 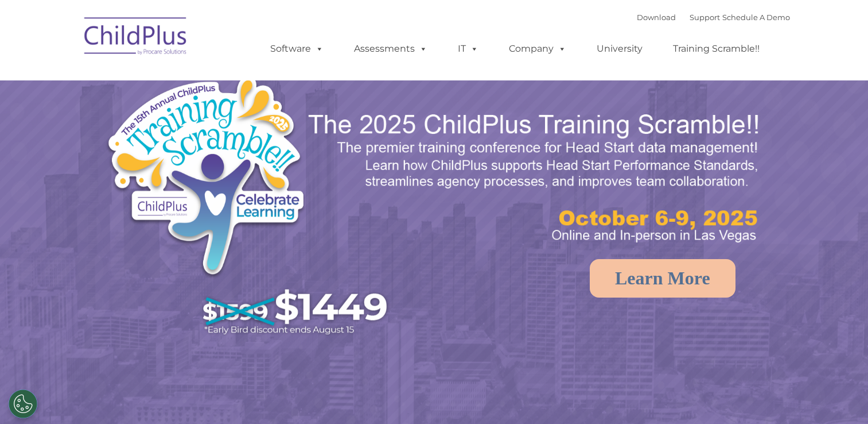 I want to click on a: Assessments, so click(x=391, y=49).